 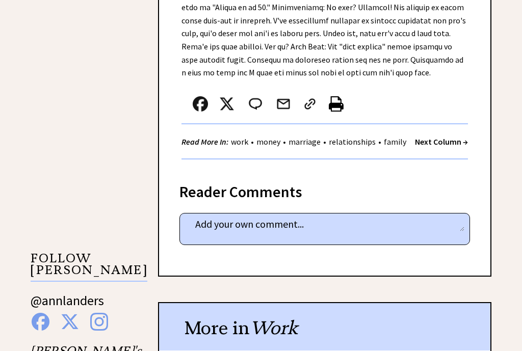 What do you see at coordinates (441, 142) in the screenshot?
I see `strong: Next Column →` at bounding box center [441, 142].